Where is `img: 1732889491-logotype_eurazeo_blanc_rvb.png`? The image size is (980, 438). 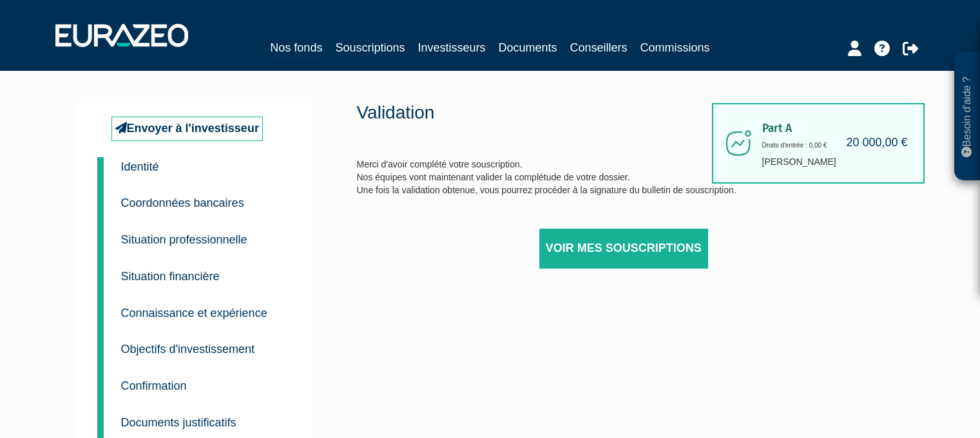
img: 1732889491-logotype_eurazeo_blanc_rvb.png is located at coordinates (122, 36).